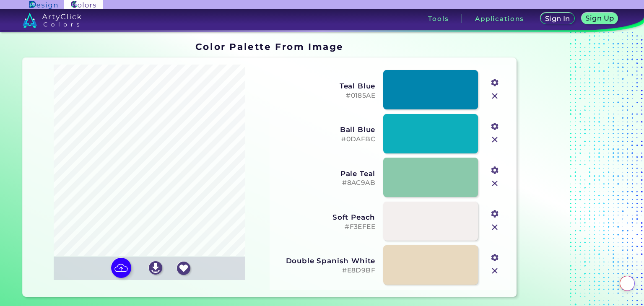 The height and width of the screenshot is (306, 644). I want to click on h5: #F3EFEE, so click(325, 227).